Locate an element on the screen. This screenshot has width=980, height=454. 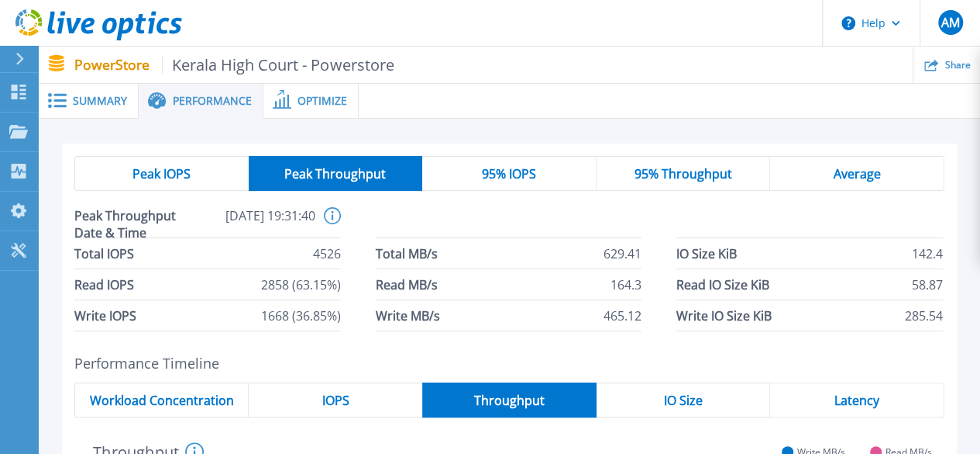
span: Write MB/s is located at coordinates (408, 315).